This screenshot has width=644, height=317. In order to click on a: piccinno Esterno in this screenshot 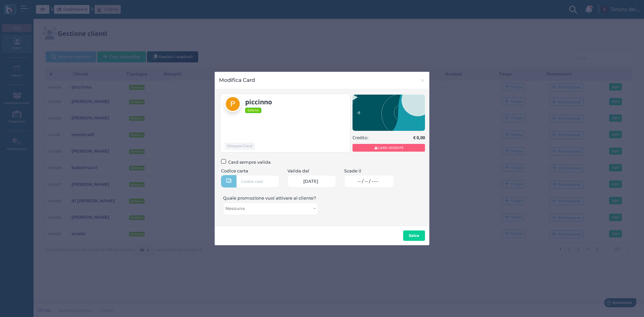, I will do `click(259, 104)`.